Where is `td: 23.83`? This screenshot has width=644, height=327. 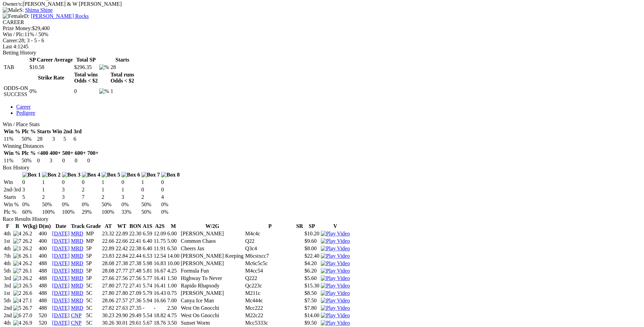 td: 23.83 is located at coordinates (108, 256).